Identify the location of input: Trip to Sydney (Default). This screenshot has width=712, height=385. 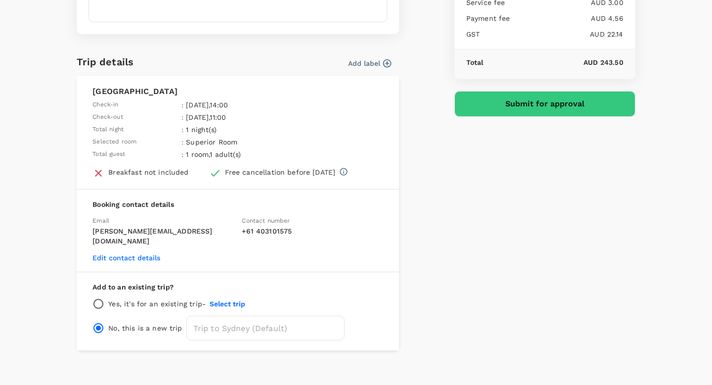
(265, 328).